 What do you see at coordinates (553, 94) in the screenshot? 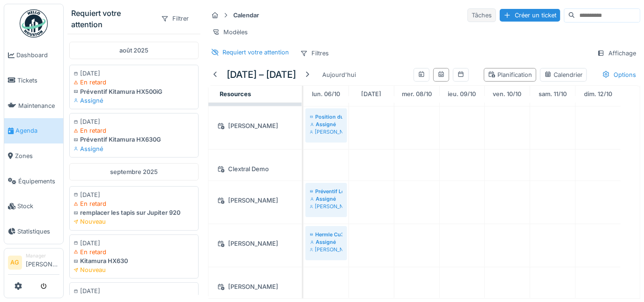
I see `a: 11 octobre 2025` at bounding box center [553, 94].